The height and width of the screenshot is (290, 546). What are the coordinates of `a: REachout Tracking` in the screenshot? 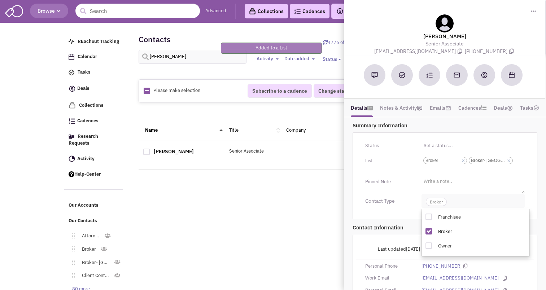 It's located at (94, 42).